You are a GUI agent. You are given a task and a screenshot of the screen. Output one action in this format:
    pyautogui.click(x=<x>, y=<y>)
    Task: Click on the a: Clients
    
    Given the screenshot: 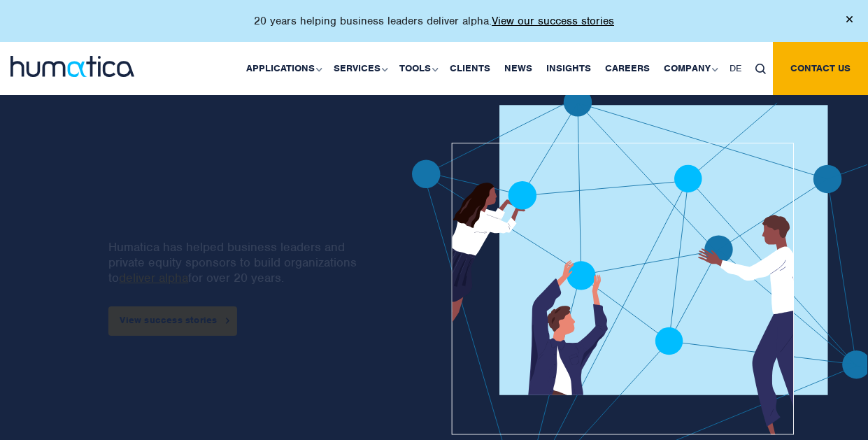 What is the action you would take?
    pyautogui.click(x=470, y=69)
    